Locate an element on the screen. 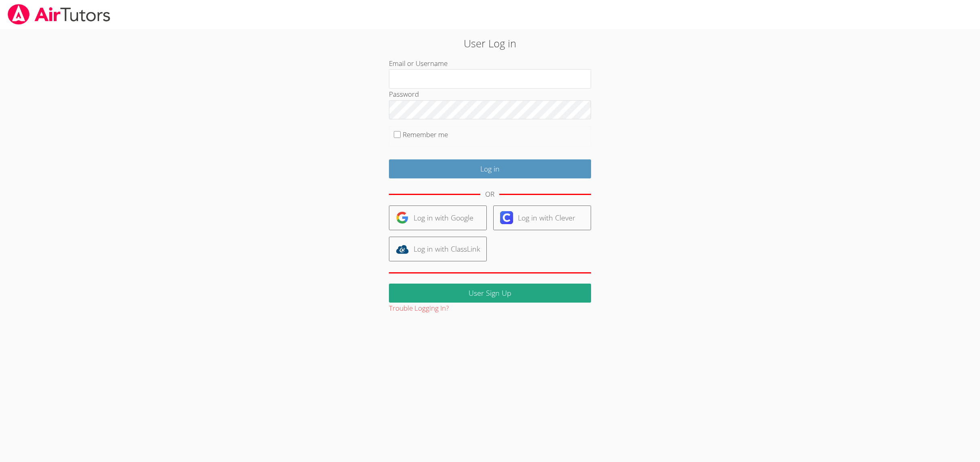  a: Log in with ClassLink is located at coordinates (438, 249).